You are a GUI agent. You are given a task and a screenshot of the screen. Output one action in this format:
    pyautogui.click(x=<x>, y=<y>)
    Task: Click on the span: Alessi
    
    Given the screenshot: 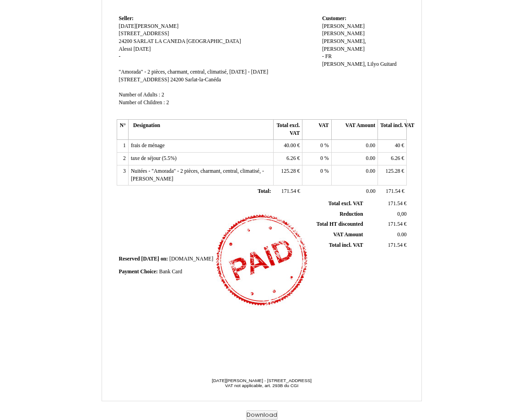 What is the action you would take?
    pyautogui.click(x=126, y=49)
    